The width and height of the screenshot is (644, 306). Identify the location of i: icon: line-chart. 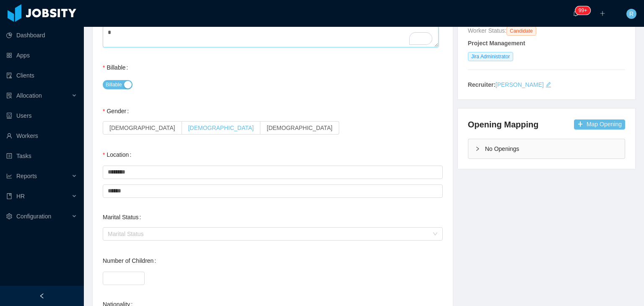
(9, 176).